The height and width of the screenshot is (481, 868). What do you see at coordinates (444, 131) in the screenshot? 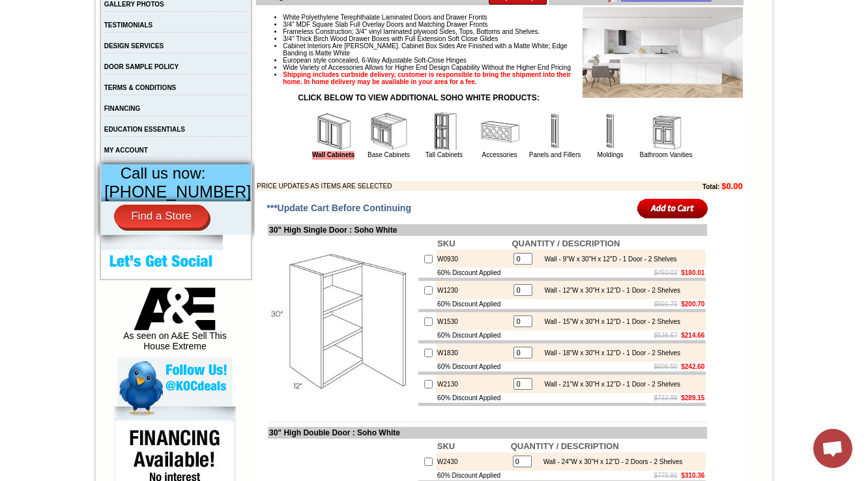
I see `img: Tall Cabinets` at bounding box center [444, 131].